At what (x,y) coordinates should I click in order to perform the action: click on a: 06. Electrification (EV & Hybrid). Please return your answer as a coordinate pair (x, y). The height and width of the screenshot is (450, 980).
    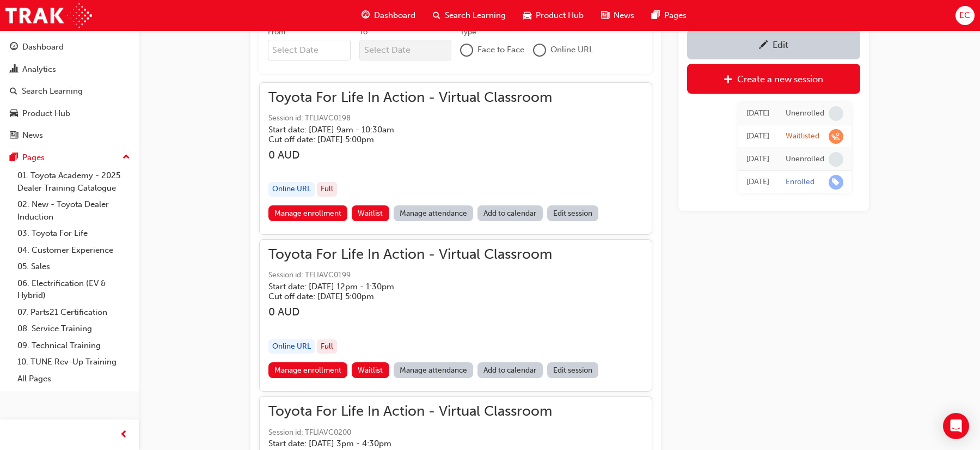
    Looking at the image, I should click on (74, 289).